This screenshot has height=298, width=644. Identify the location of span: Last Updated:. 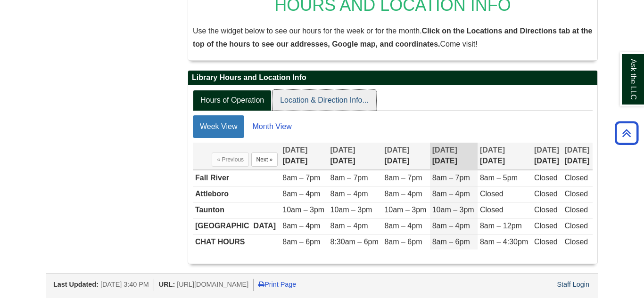
(76, 284).